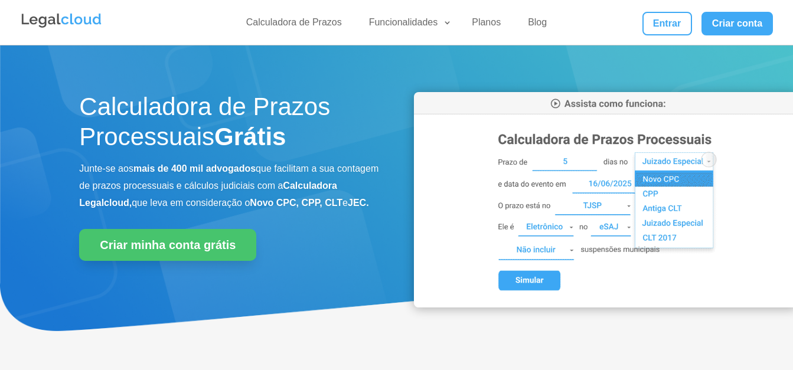  Describe the element at coordinates (229, 186) in the screenshot. I see `p: Junte-se aos que facilitam a sua contagem de prazos processuais e cálculos judiciais com a que le...` at that location.